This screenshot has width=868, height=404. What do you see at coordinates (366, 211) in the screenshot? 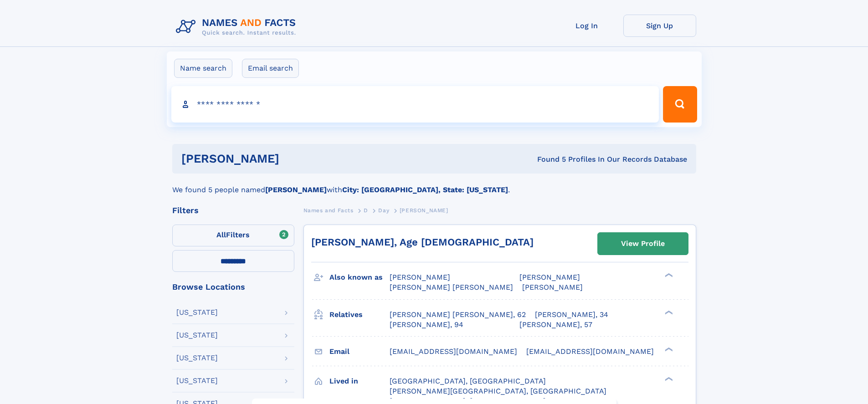
I see `span: D` at bounding box center [366, 211].